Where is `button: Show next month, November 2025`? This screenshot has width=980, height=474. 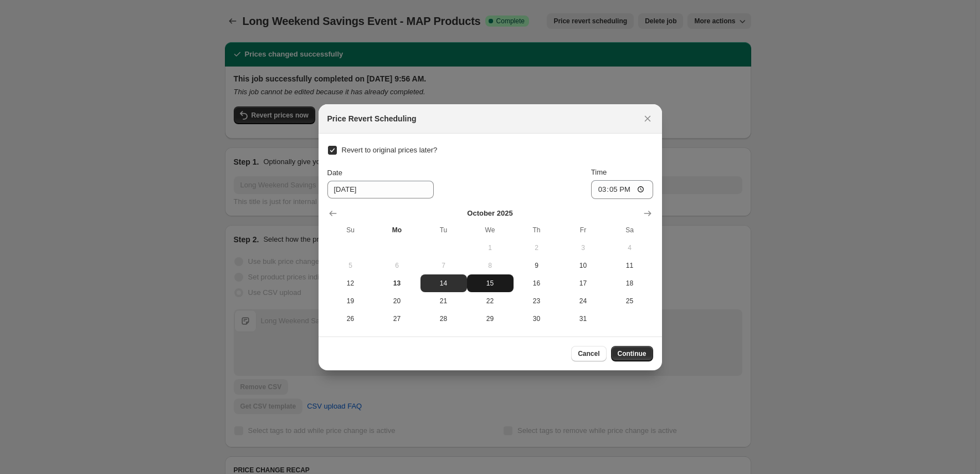
button: Show next month, November 2025 is located at coordinates (648, 214).